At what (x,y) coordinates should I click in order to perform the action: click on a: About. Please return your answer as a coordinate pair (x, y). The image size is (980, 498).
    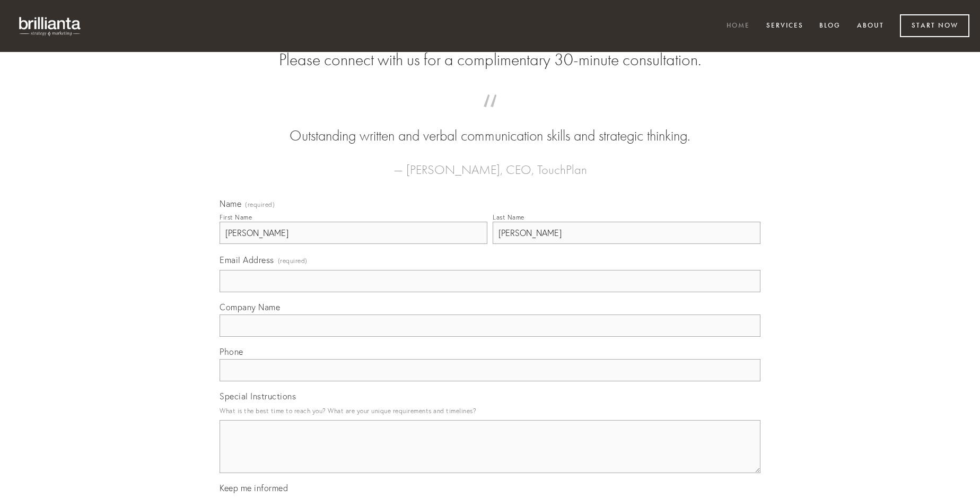
    Looking at the image, I should click on (871, 26).